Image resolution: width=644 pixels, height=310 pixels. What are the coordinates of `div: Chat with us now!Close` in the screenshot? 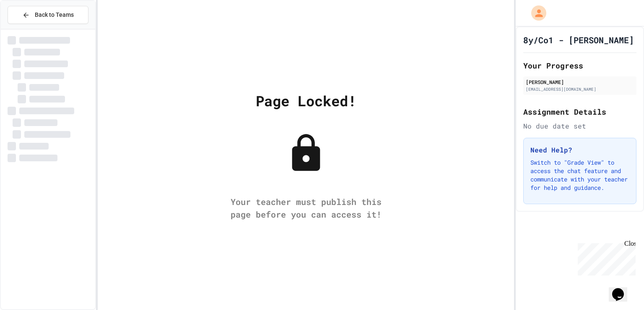 It's located at (31, 28).